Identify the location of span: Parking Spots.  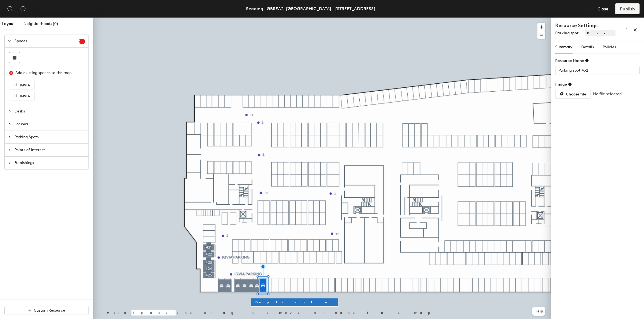
(50, 137).